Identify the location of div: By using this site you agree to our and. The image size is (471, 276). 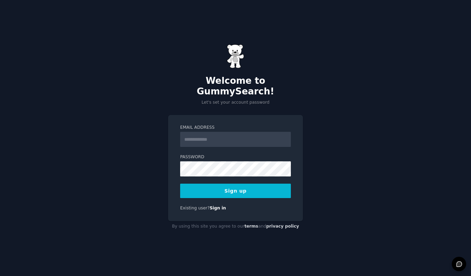
(235, 227).